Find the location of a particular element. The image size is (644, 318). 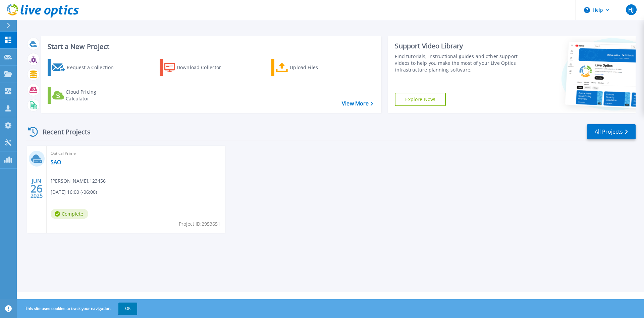

span: This site uses cookies to track your navigation. is located at coordinates (78, 309).